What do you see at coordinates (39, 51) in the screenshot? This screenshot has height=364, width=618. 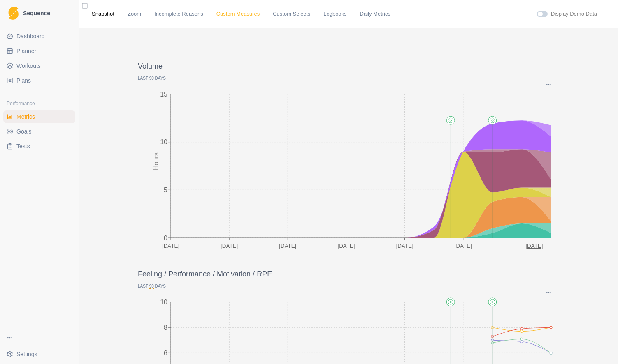 I see `a: Planner` at bounding box center [39, 51].